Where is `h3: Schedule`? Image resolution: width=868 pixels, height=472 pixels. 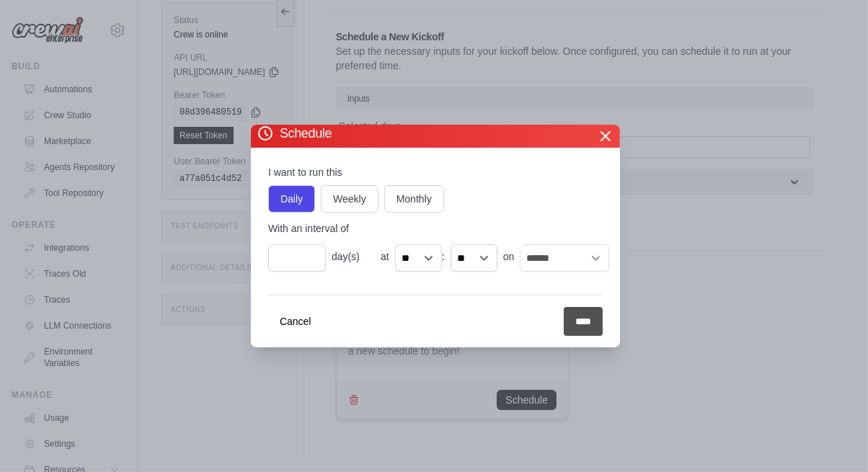
h3: Schedule is located at coordinates (295, 137).